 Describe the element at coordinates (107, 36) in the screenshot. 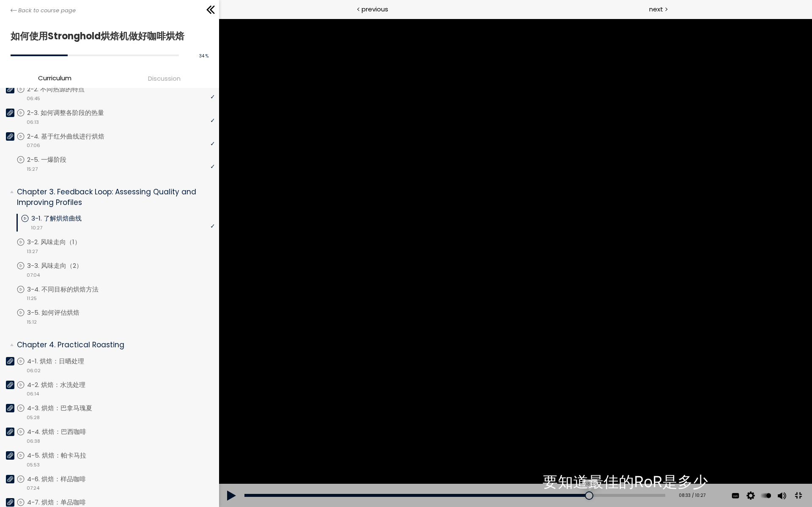

I see `h1: 如何使用Stronghold烘焙机做好咖啡烘焙` at that location.